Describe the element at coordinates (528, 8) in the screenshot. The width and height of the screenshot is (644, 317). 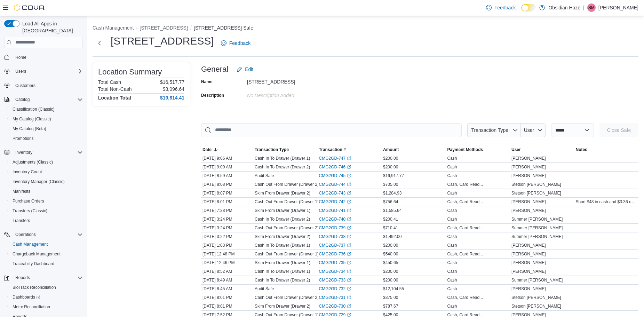
I see `input: Dark Mode` at that location.